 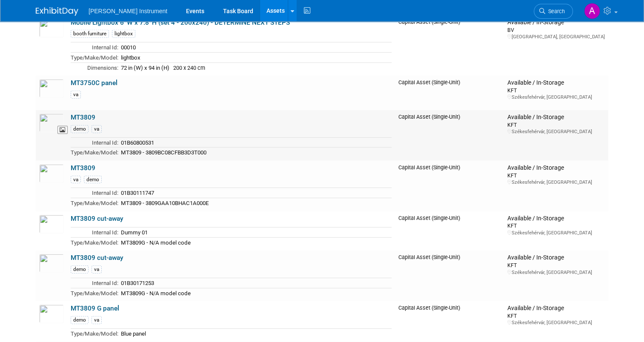 What do you see at coordinates (255, 333) in the screenshot?
I see `td: Blue panel` at bounding box center [255, 333].